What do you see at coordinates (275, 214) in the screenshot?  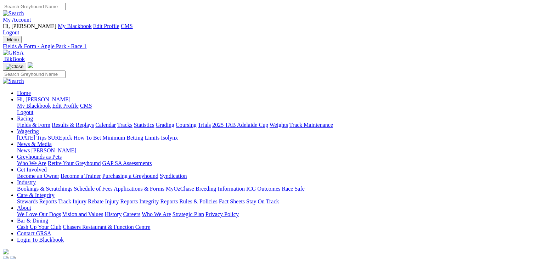 I see `div: About` at bounding box center [275, 214].